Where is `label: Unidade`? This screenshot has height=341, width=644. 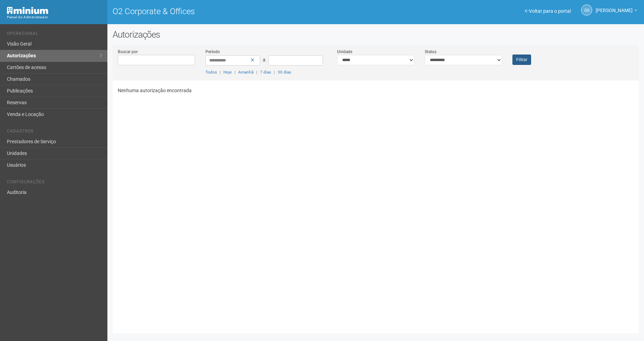 label: Unidade is located at coordinates (345, 52).